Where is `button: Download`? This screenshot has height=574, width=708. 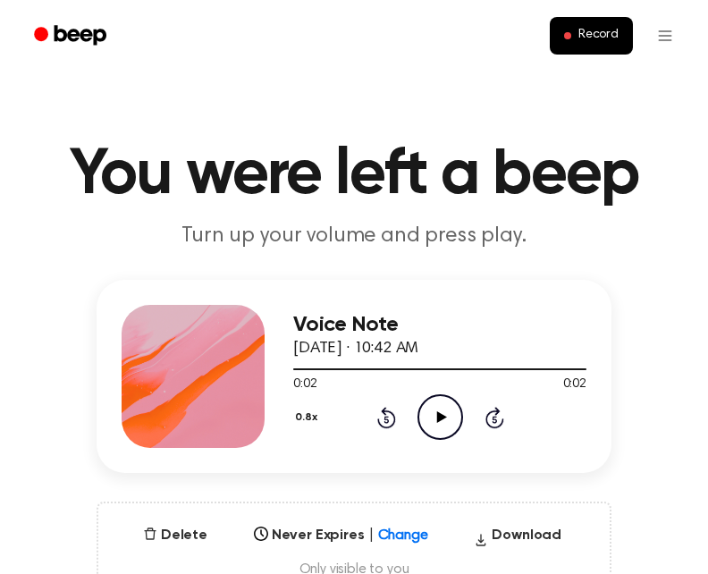 button: Download is located at coordinates (518, 539).